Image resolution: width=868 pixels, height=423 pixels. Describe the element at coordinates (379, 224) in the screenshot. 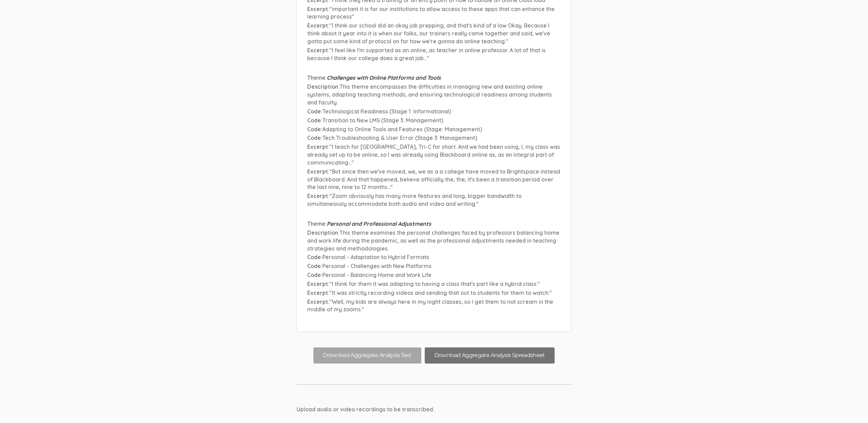

I see `span: Personal and Professional Adjustments` at that location.